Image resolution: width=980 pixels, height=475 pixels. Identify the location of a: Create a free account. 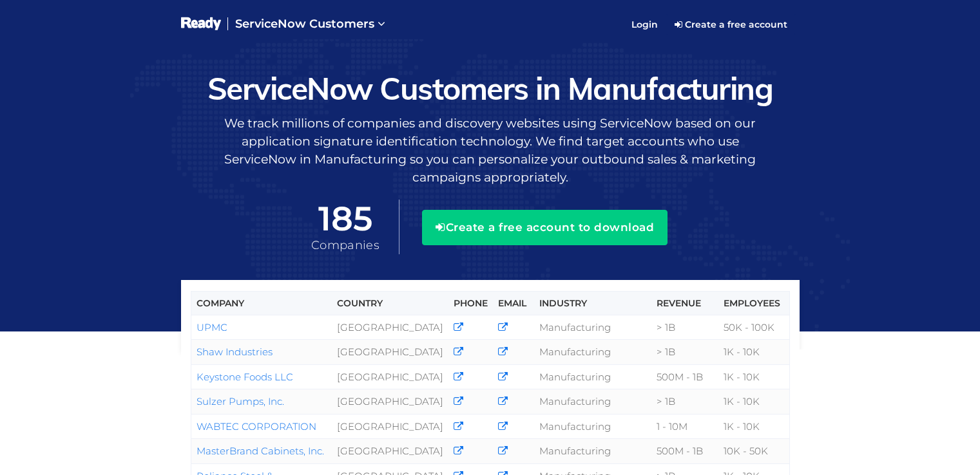
(730, 25).